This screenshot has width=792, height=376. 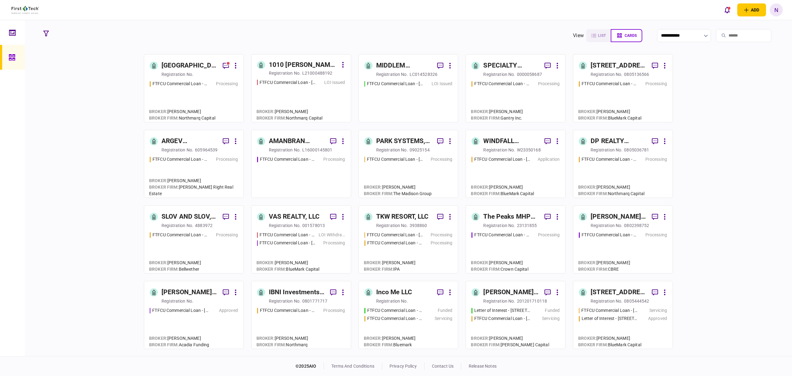 What do you see at coordinates (190, 141) in the screenshot?
I see `div: ARGEV EDGEWATER HOLDINGS LLC` at bounding box center [190, 141].